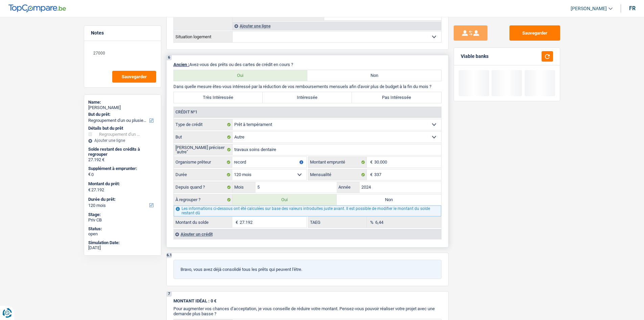  What do you see at coordinates (194, 301) in the screenshot?
I see `span: MONTANT IDÉAL : 0 €` at bounding box center [194, 301].